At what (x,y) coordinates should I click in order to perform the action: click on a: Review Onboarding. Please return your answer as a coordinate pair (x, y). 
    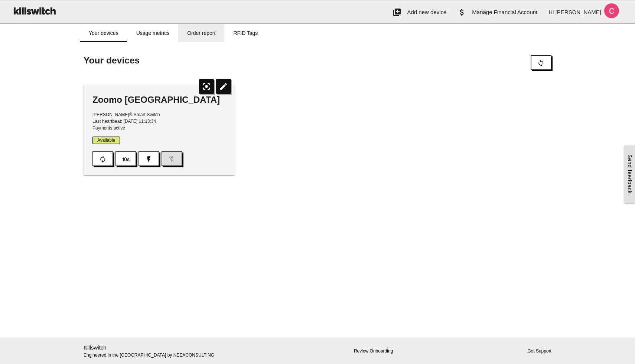
    Looking at the image, I should click on (373, 351).